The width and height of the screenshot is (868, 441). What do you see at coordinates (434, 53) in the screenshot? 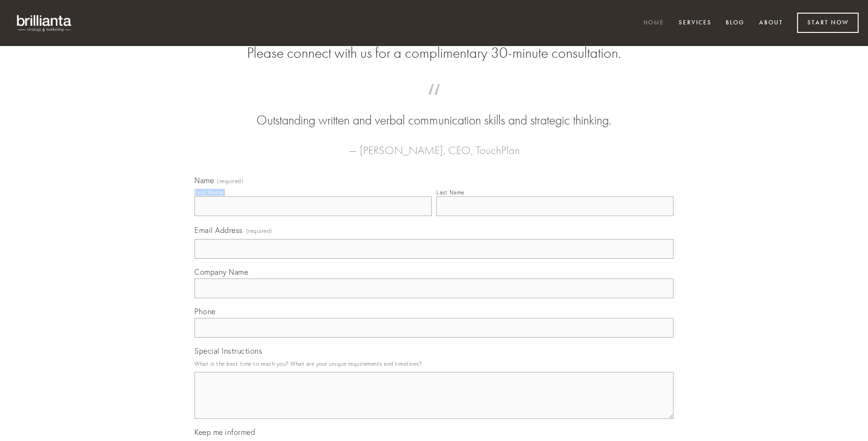
I see `h2: Please connect with us for a complimentary 30-minute consultation.` at bounding box center [434, 53].